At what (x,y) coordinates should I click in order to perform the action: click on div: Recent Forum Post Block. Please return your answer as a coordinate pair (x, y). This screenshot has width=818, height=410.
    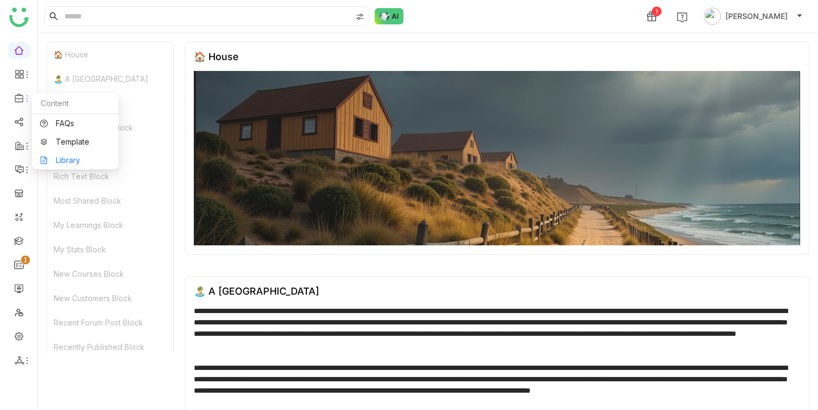
    Looking at the image, I should click on (110, 322).